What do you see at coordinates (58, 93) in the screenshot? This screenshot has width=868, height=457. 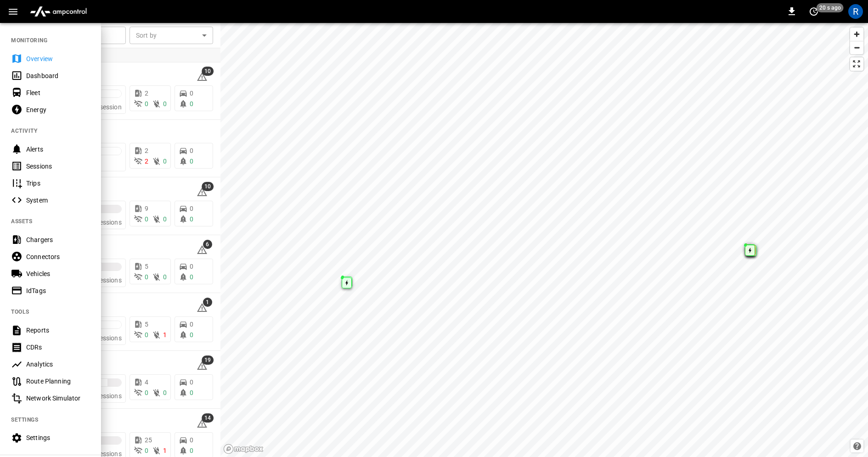 I see `div: Fleet` at bounding box center [58, 93].